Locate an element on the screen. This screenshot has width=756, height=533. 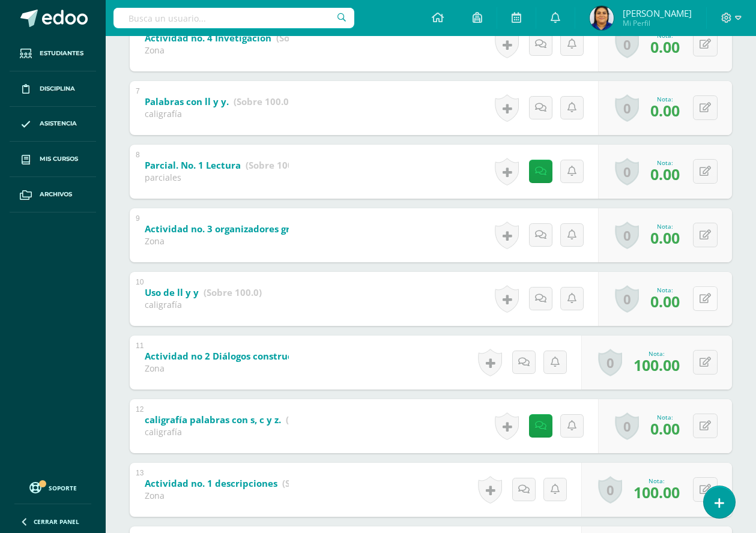
input: Busca un usuario... is located at coordinates (233, 18).